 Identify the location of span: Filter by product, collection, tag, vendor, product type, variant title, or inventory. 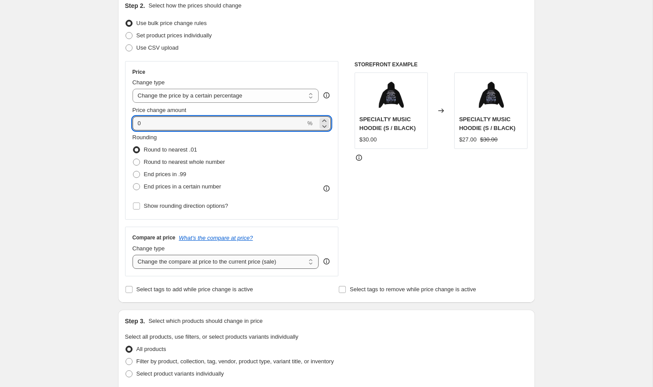
(235, 361).